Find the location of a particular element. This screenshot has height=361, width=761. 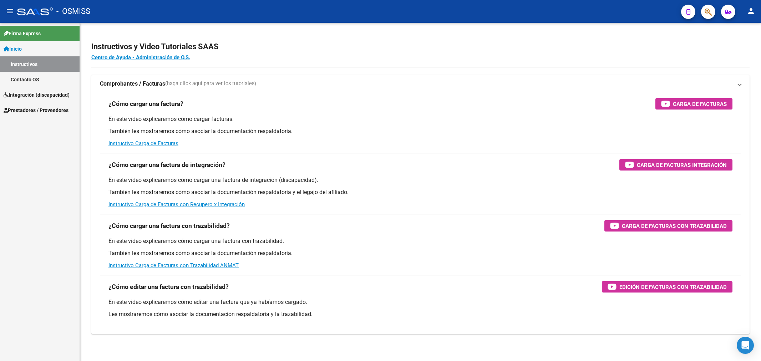

button: Carga de Facturas Integración is located at coordinates (675, 165).